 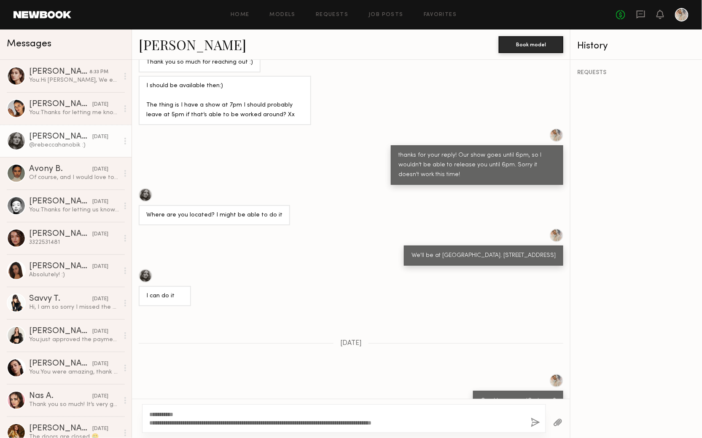 What do you see at coordinates (282, 15) in the screenshot?
I see `a: Models` at bounding box center [282, 15].